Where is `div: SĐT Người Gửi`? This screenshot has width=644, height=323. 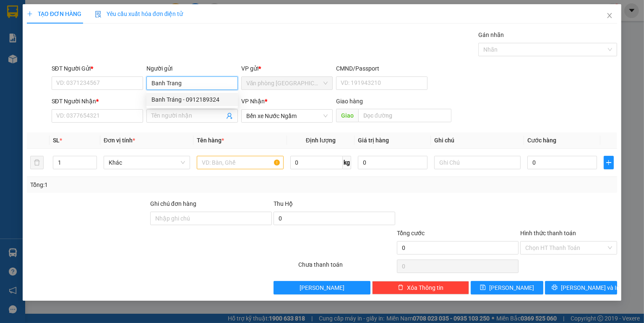 div: SĐT Người Gửi is located at coordinates (97, 69).